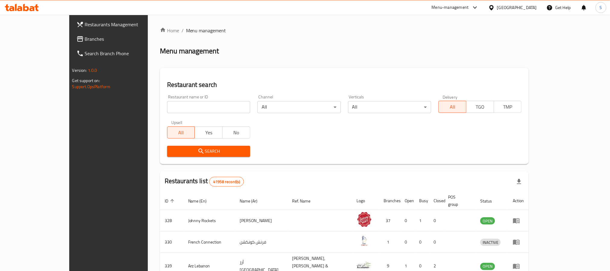  I want to click on img: French Connection, so click(365, 240).